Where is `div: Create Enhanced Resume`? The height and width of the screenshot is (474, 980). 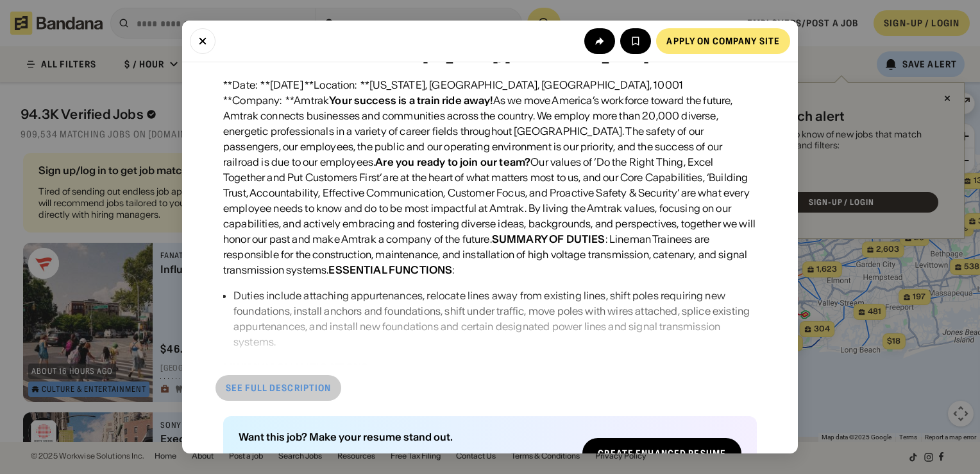 div: Create Enhanced Resume is located at coordinates (662, 453).